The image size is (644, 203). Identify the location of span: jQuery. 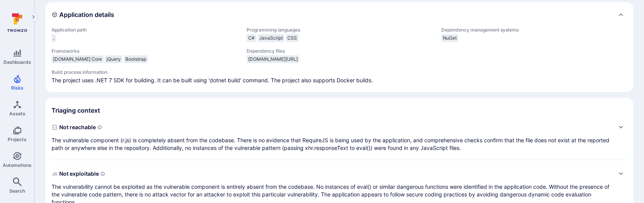
(113, 59).